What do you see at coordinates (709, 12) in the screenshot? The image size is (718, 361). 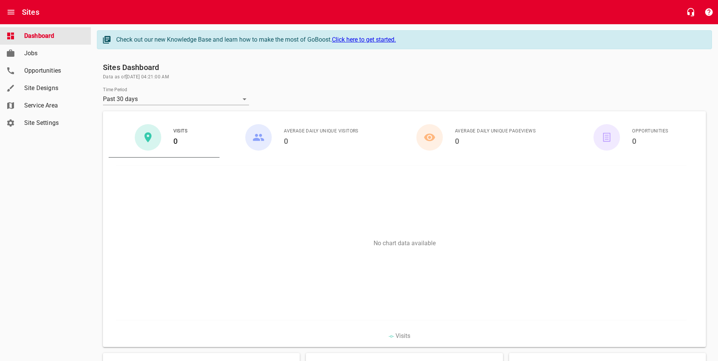 I see `button: Support Portal` at bounding box center [709, 12].